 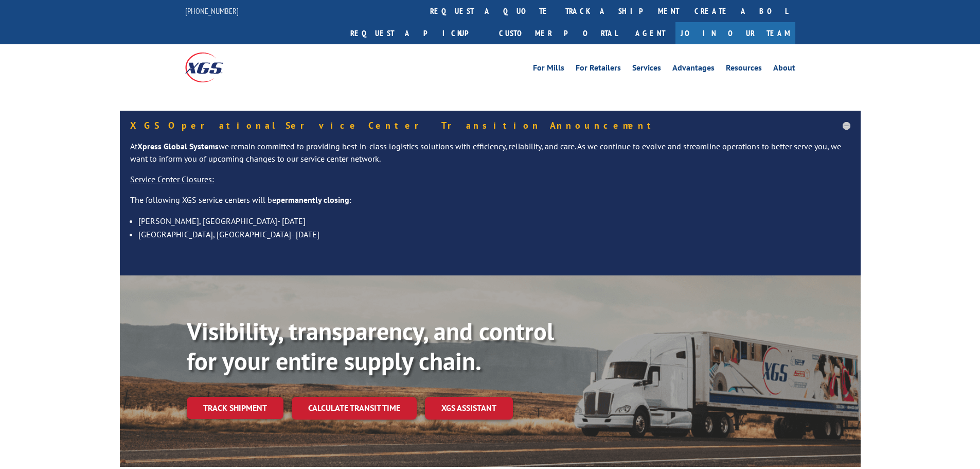 I want to click on a: Calculate transit time, so click(x=354, y=408).